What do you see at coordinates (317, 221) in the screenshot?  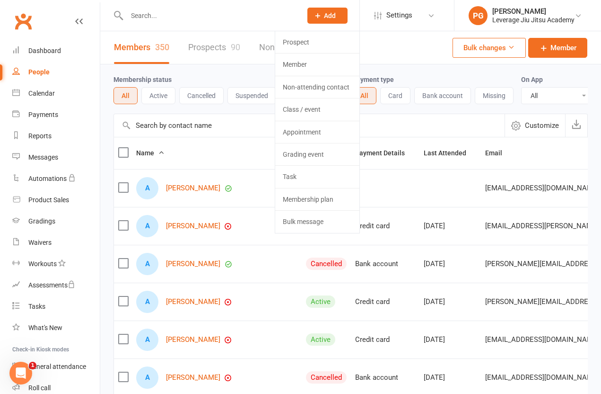 I see `a: Bulk message` at bounding box center [317, 221].